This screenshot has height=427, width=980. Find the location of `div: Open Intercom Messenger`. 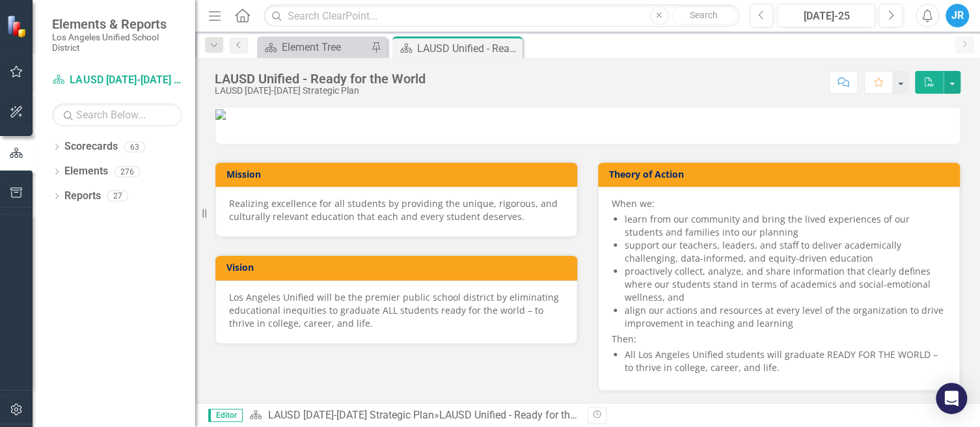

div: Open Intercom Messenger is located at coordinates (951, 398).